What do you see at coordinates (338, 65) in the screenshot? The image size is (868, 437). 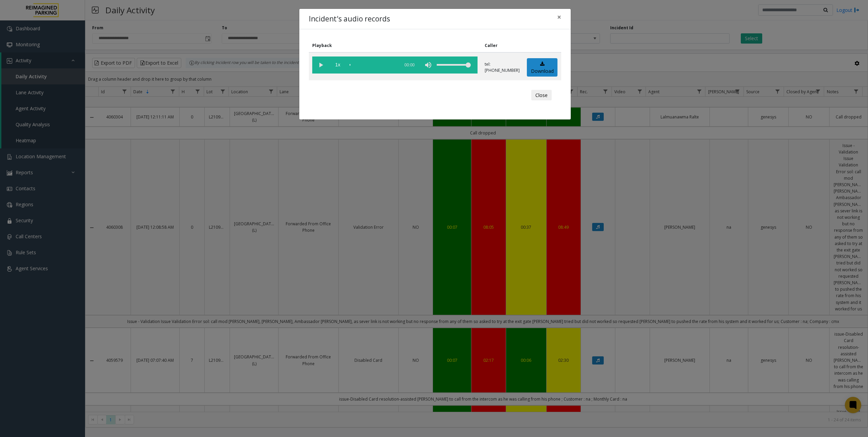 I see `span: playback speed button` at bounding box center [338, 65].